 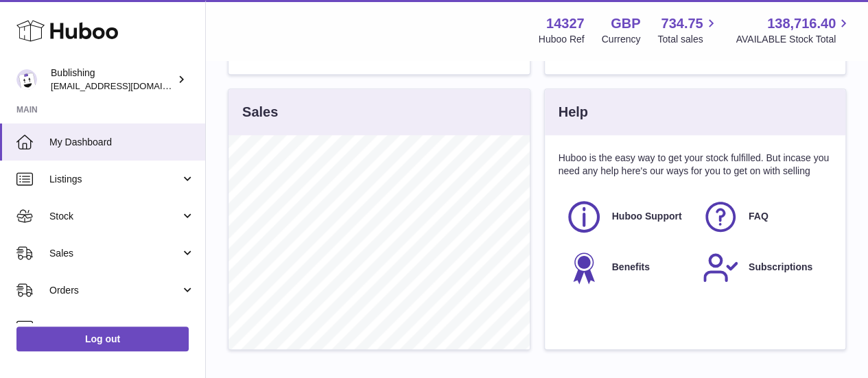 I want to click on span: FAQ, so click(x=758, y=217).